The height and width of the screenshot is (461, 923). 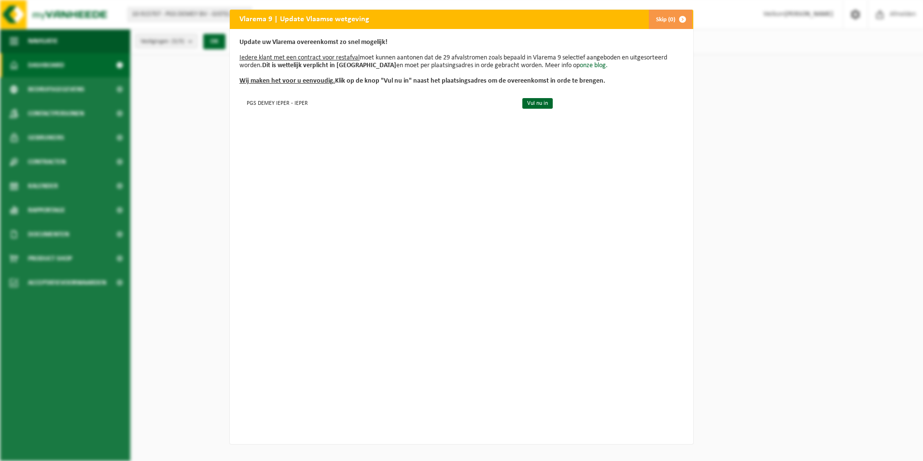 I want to click on p: moet kunnen aantonen dat de 29 afvalstromen zoals bepaald in Vlarema 9 selectief aangeboden en ui..., so click(x=462, y=62).